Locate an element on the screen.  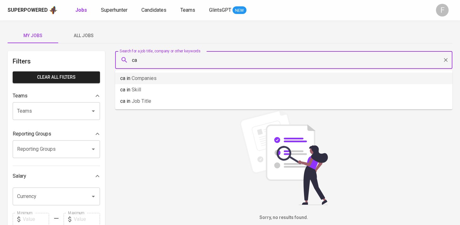
img: file_searching.svg is located at coordinates (284, 157).